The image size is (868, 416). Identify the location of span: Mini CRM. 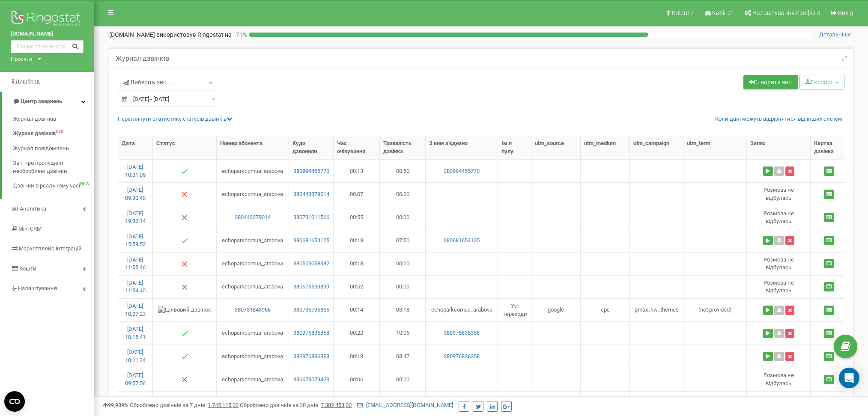
(30, 228).